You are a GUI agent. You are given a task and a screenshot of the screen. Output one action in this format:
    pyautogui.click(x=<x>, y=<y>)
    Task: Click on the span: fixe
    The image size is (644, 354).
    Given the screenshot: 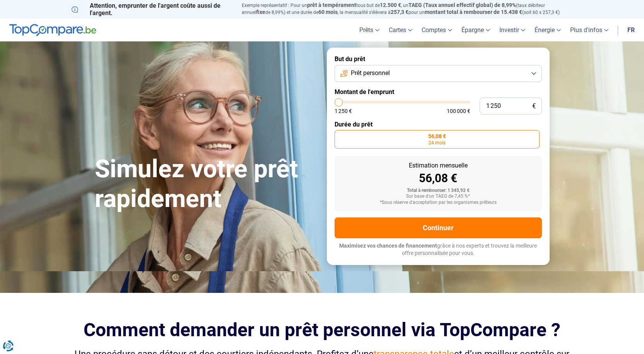 What is the action you would take?
    pyautogui.click(x=261, y=12)
    